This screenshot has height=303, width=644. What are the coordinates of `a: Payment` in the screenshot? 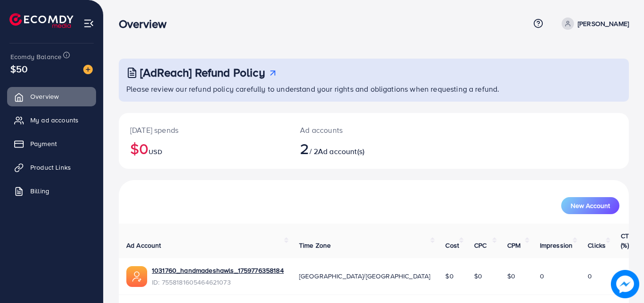 It's located at (51, 144).